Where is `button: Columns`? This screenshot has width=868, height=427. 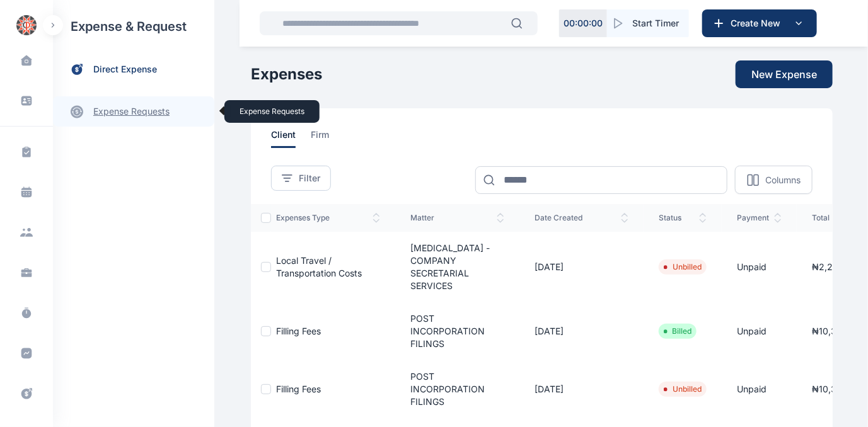 button: Columns is located at coordinates (773, 179).